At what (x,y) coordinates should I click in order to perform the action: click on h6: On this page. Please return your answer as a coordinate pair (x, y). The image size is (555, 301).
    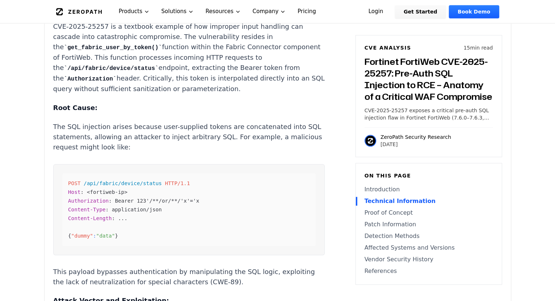
    Looking at the image, I should click on (429, 176).